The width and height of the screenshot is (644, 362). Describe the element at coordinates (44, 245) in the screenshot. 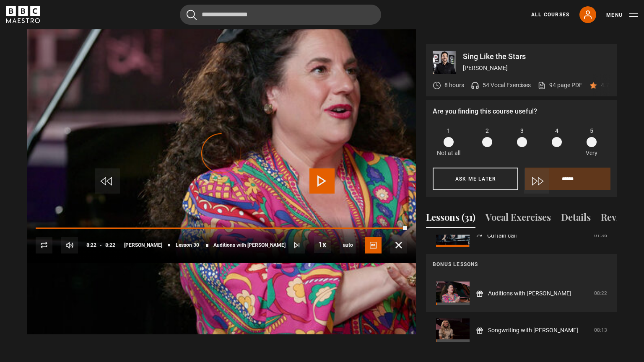

I see `button: Replay` at that location.